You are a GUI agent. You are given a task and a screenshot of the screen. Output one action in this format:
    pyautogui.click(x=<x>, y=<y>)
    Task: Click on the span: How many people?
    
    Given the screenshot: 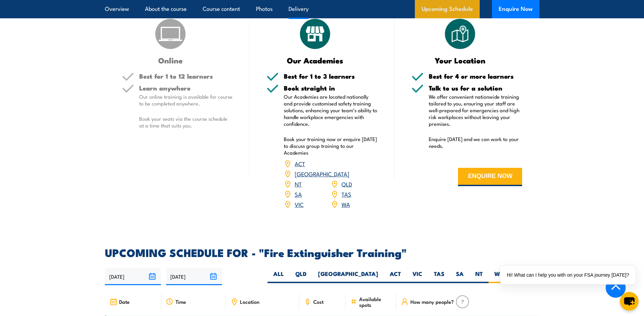 What is the action you would take?
    pyautogui.click(x=433, y=302)
    